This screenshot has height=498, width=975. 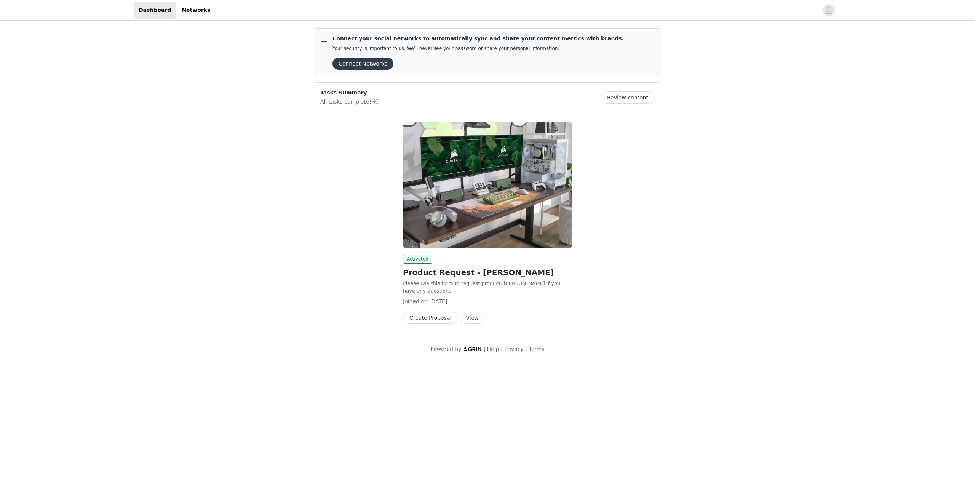 What do you see at coordinates (487, 185) in the screenshot?
I see `img: CORSAIR` at bounding box center [487, 185].